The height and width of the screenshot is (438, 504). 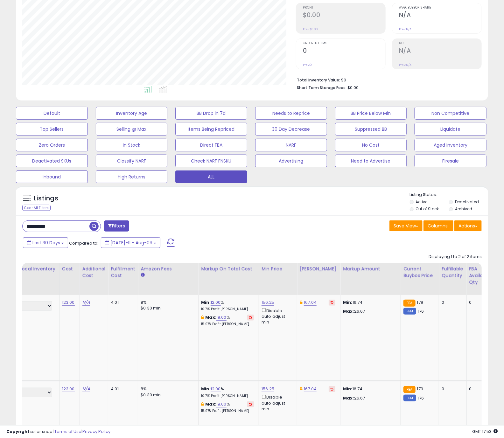 What do you see at coordinates (58, 432) in the screenshot?
I see `div: seller snap | |` at bounding box center [58, 432].